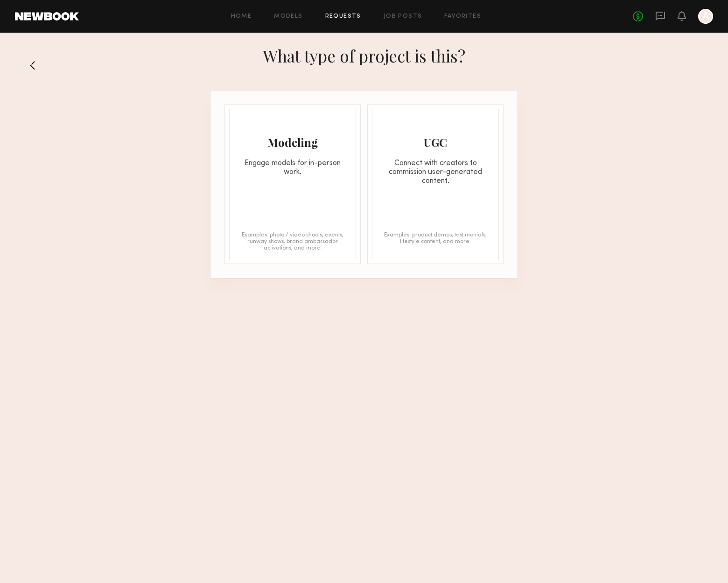  I want to click on a: Favorites, so click(462, 17).